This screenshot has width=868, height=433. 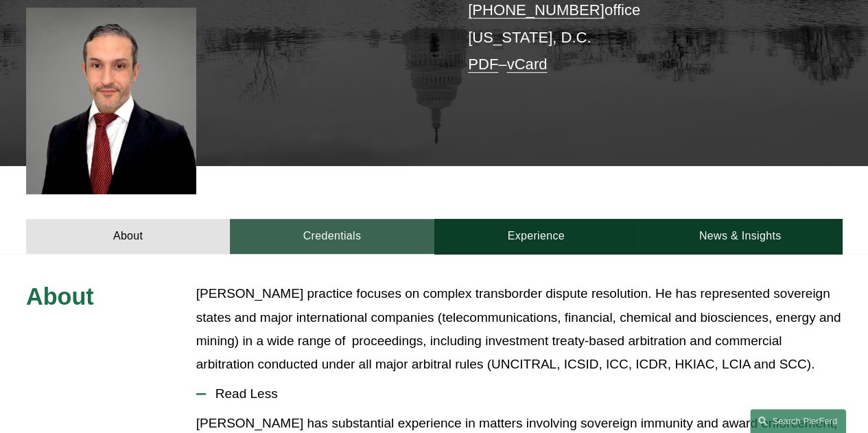 I want to click on span: Read Less, so click(x=524, y=394).